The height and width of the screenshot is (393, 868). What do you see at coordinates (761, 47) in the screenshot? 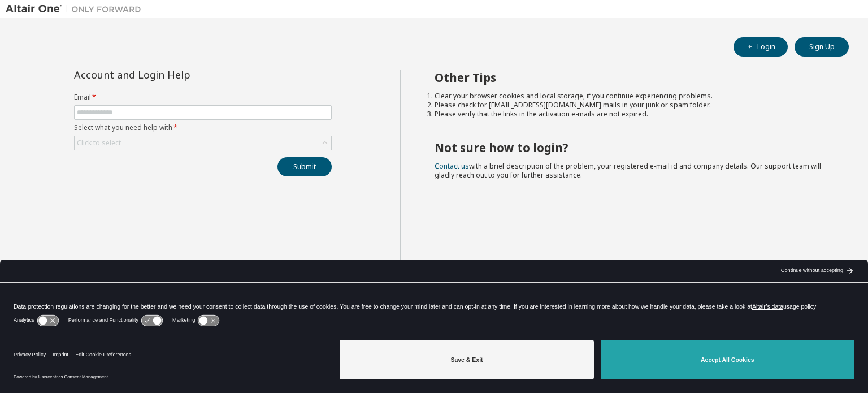
I see `button: Login` at bounding box center [761, 47].